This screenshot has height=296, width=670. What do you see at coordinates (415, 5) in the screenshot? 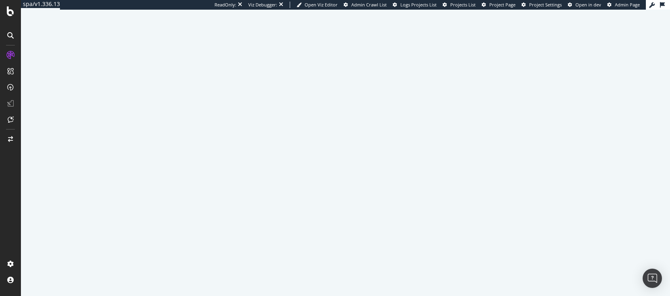
I see `a: Logs Projects List` at bounding box center [415, 5].